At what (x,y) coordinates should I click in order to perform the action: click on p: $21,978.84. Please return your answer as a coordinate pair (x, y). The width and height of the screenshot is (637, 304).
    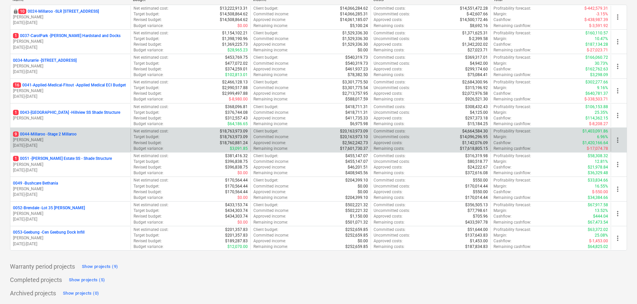
    Looking at the image, I should click on (598, 167).